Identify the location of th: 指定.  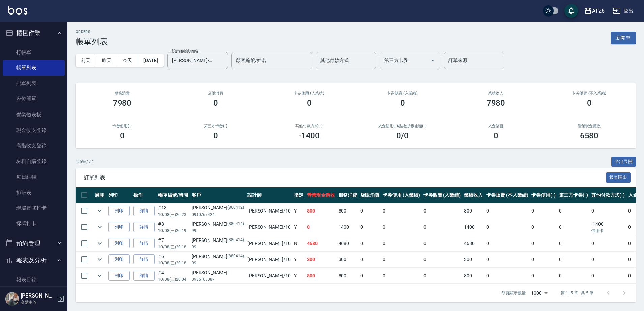
(299, 195).